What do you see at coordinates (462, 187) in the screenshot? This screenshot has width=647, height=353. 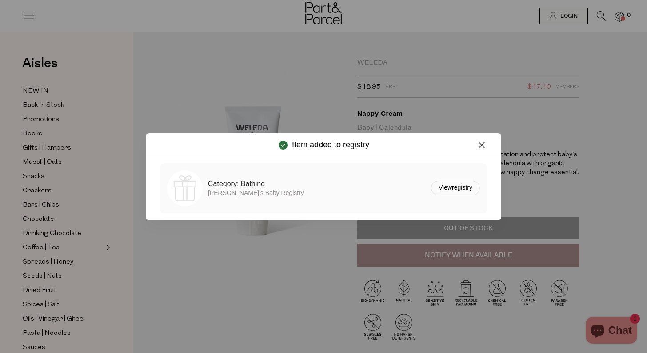 I see `span: registry` at bounding box center [462, 187].